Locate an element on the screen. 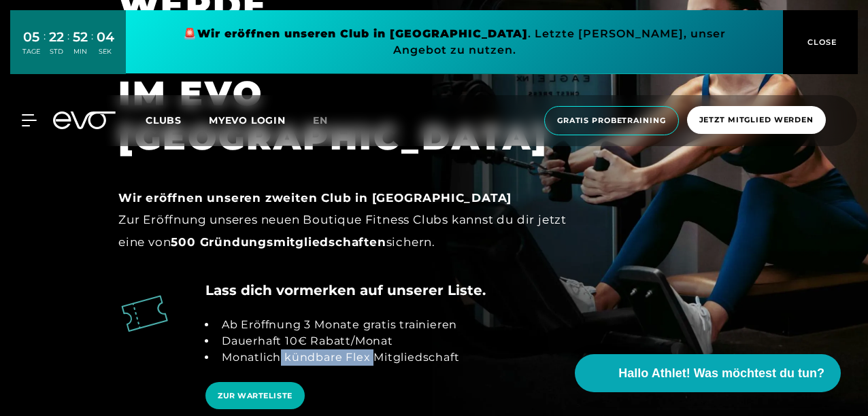 This screenshot has width=868, height=416. li: Dauerhaft 10€ Rabatt/Monat is located at coordinates (338, 342).